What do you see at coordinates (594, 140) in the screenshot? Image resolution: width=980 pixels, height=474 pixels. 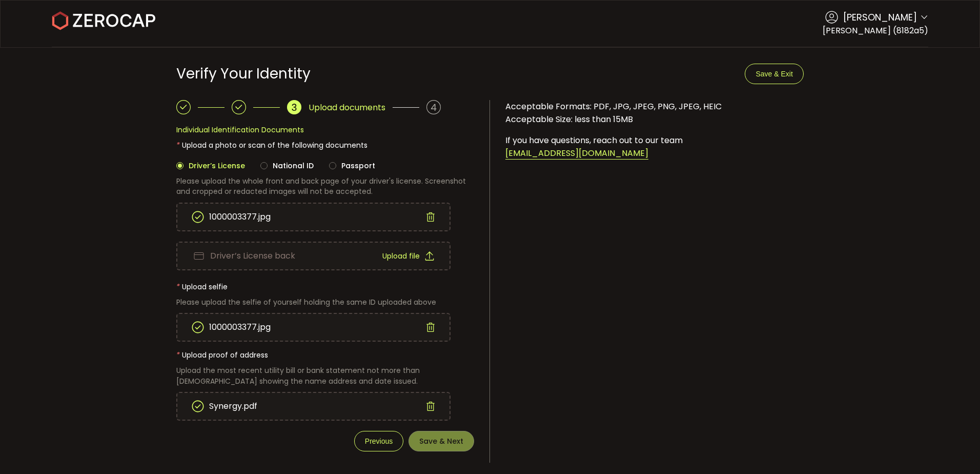 I see `span: If you have questions, reach out to our team` at bounding box center [594, 140].